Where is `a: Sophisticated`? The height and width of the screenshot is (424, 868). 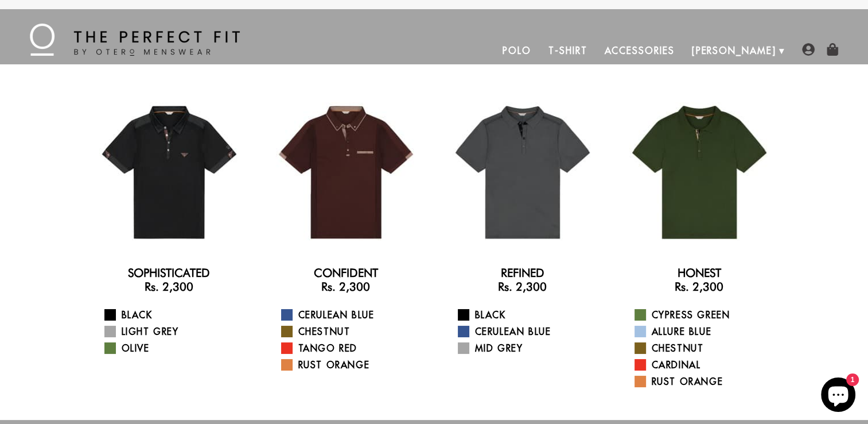 a: Sophisticated is located at coordinates (169, 273).